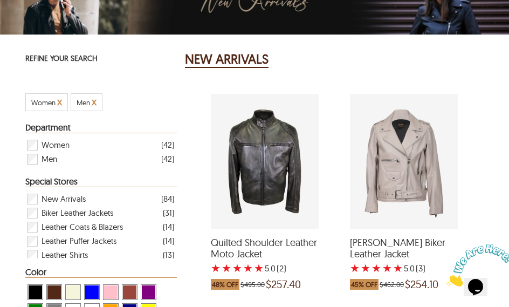 Image resolution: width=509 pixels, height=307 pixels. Describe the element at coordinates (100, 159) in the screenshot. I see `div: Filter Men New Arrivals` at that location.